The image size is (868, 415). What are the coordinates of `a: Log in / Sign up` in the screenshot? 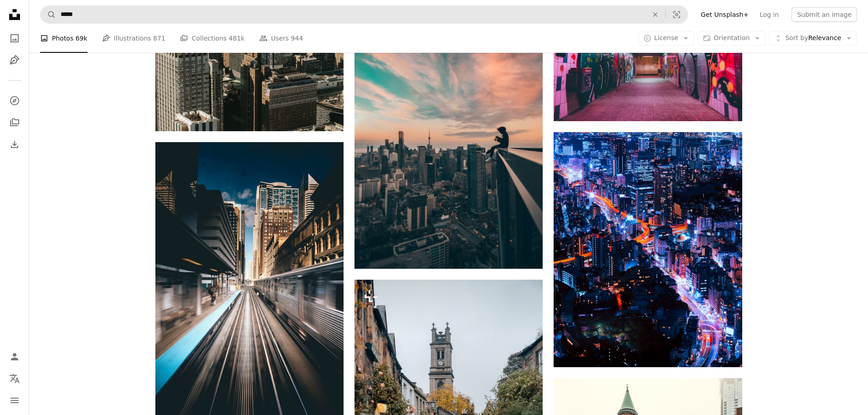 It's located at (15, 356).